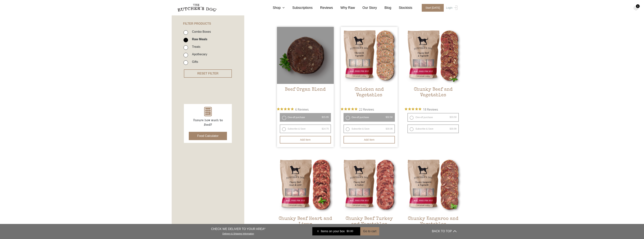 The height and width of the screenshot is (239, 644). Describe the element at coordinates (208, 123) in the screenshot. I see `p: Unsure how much to feed?` at that location.